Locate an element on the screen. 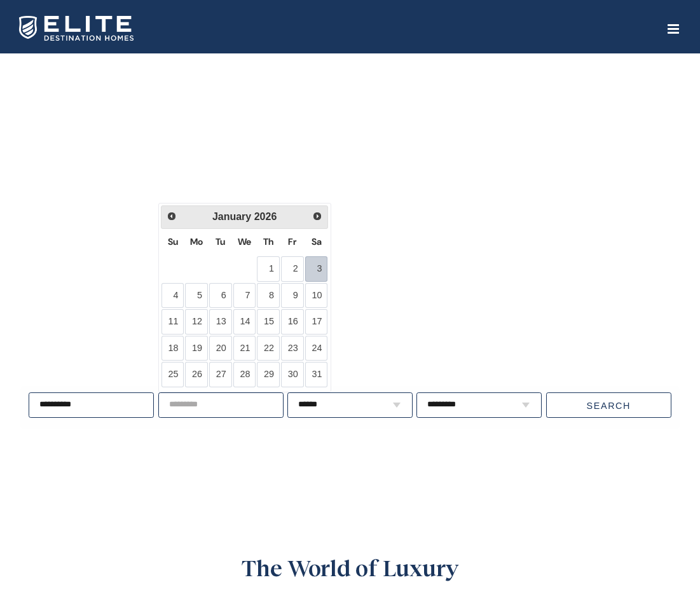 Image resolution: width=700 pixels, height=594 pixels. a: Toggle mobile menu is located at coordinates (674, 28).